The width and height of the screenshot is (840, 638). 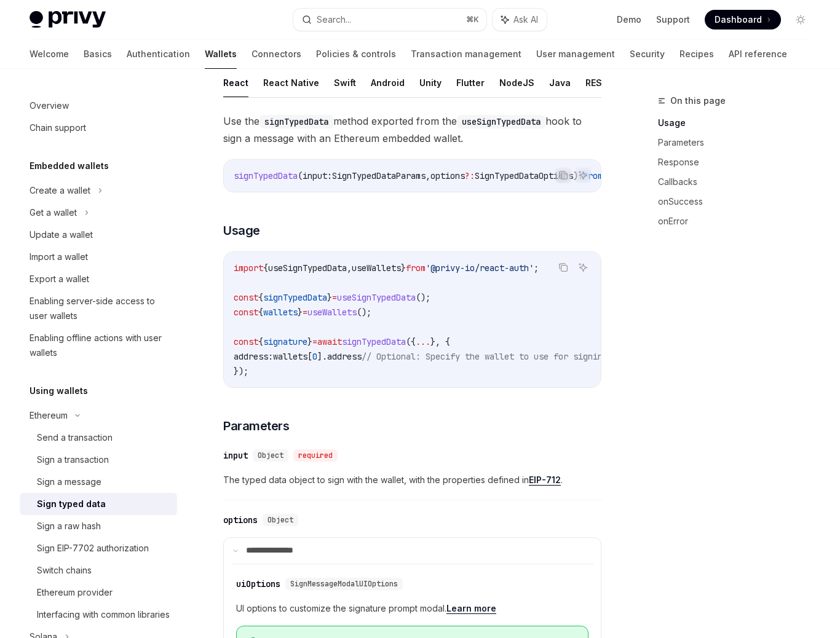 What do you see at coordinates (604, 82) in the screenshot?
I see `button: REST API` at bounding box center [604, 82].